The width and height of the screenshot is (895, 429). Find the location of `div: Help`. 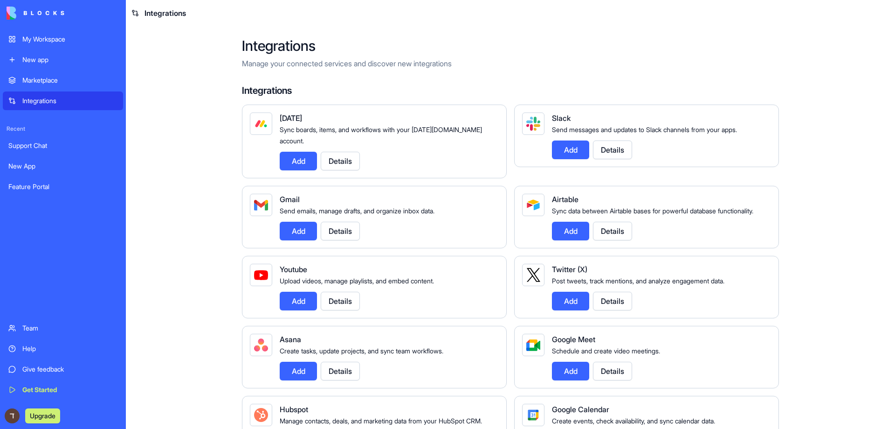

div: Help is located at coordinates (70, 348).